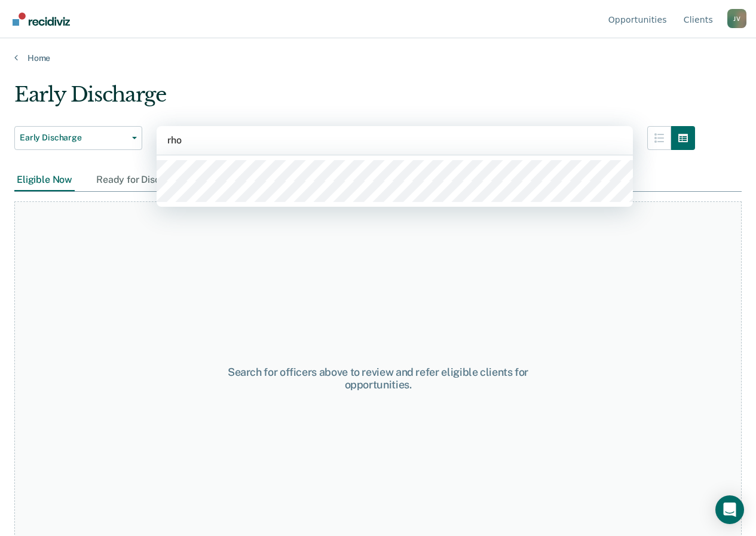 The image size is (756, 536). Describe the element at coordinates (736, 19) in the screenshot. I see `div: J V` at that location.